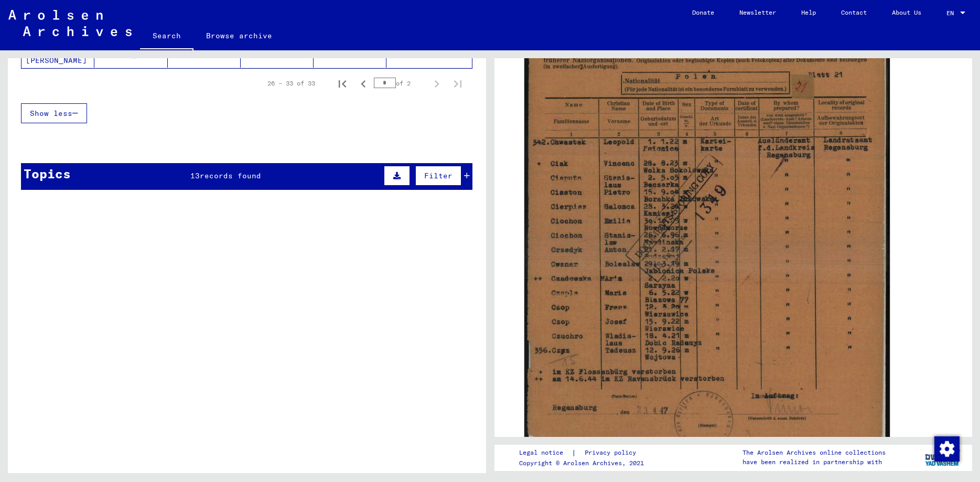 Image resolution: width=980 pixels, height=482 pixels. What do you see at coordinates (195, 176) in the screenshot?
I see `span: 13` at bounding box center [195, 176].